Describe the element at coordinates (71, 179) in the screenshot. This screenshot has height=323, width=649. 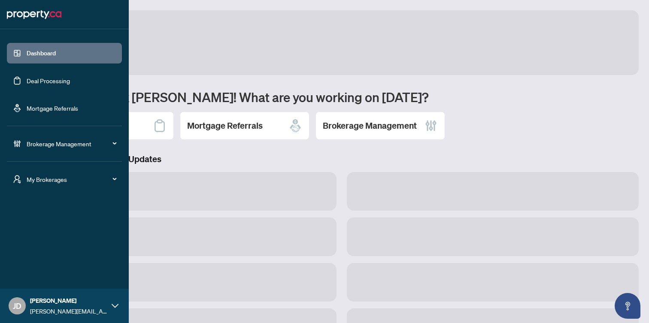
I see `span: My Brokerages` at that location.